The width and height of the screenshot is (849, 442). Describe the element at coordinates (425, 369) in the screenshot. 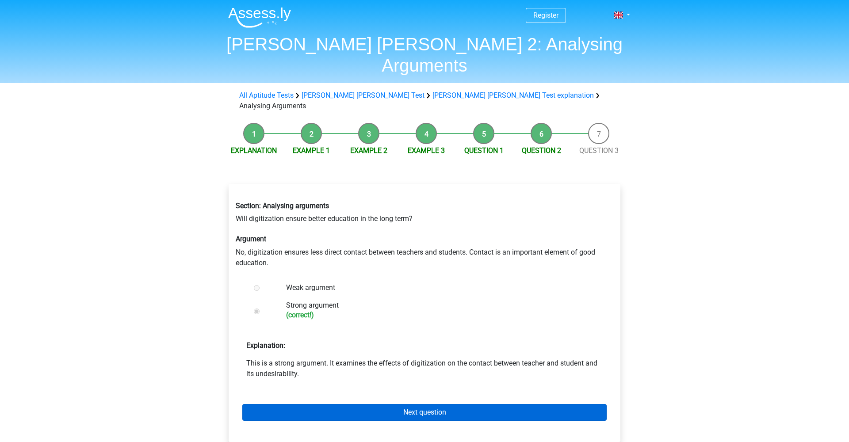

I see `p: This is a strong argument. It examines the effects of digitization on the contact between teacher...` at that location.